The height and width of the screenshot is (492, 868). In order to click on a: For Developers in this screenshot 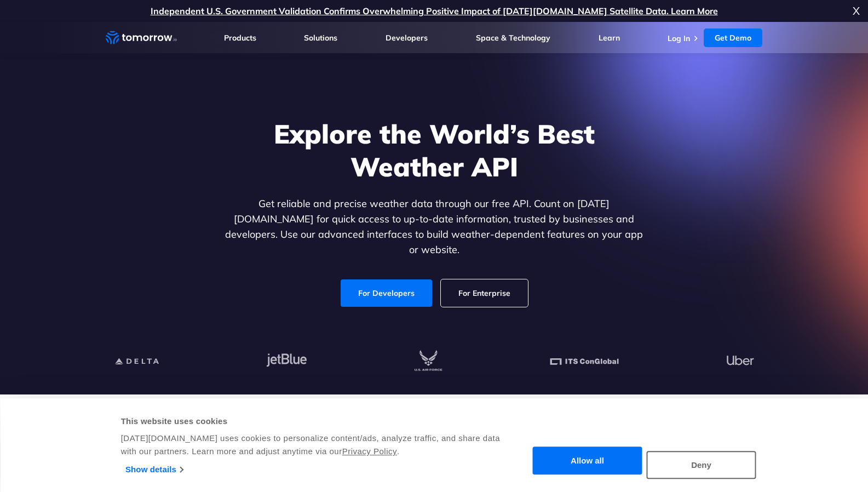, I will do `click(386, 293)`.